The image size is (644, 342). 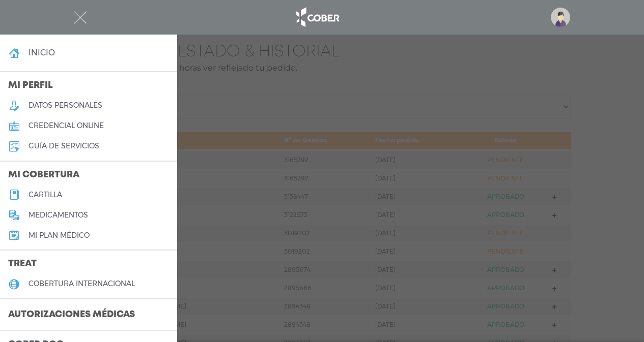 What do you see at coordinates (64, 146) in the screenshot?
I see `h5: guía de servicios` at bounding box center [64, 146].